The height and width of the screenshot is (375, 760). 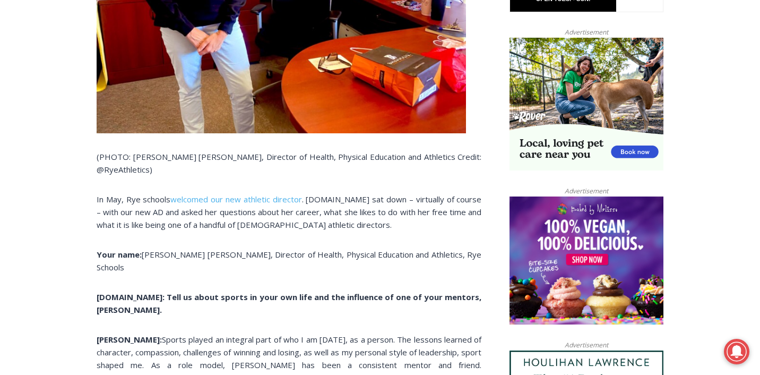 I want to click on div: "We would have speakers with experience in local journalism speak to us about their experiences a..., so click(x=385, y=51).